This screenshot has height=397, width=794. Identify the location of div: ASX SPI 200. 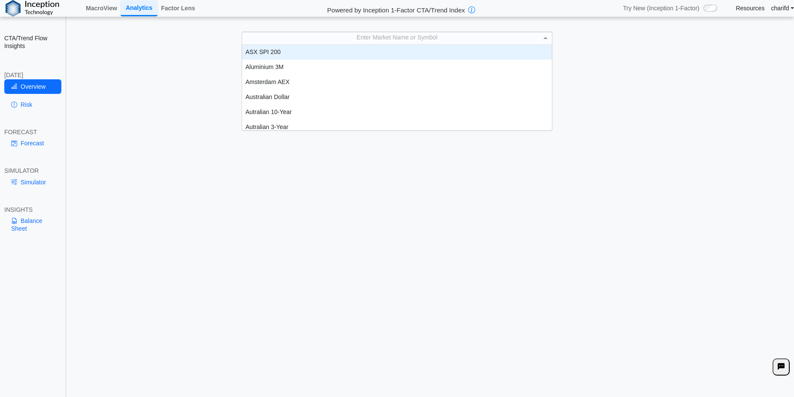
(397, 52).